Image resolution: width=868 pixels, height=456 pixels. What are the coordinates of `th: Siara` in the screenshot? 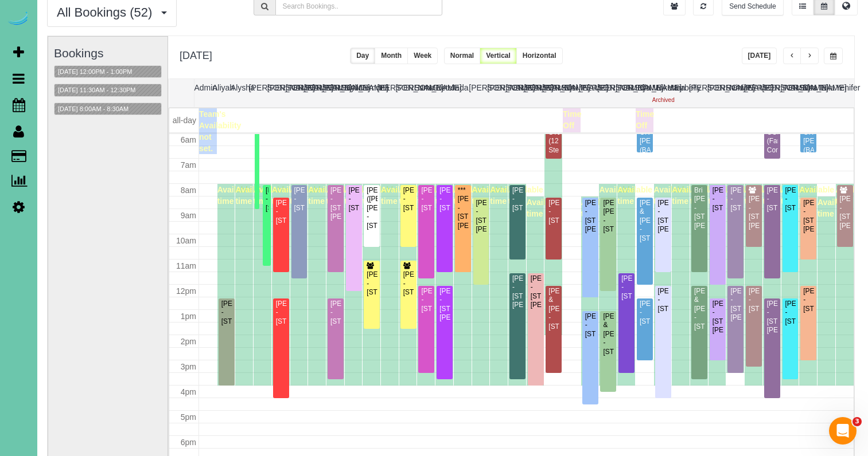 It's located at (808, 93).